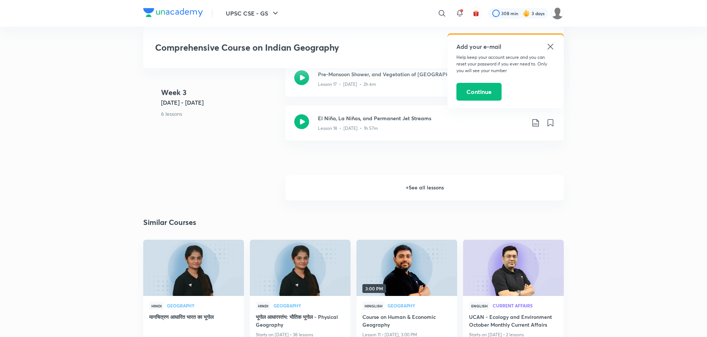 The width and height of the screenshot is (707, 337). What do you see at coordinates (253, 13) in the screenshot?
I see `button: UPSC CSE - GS` at bounding box center [253, 13].